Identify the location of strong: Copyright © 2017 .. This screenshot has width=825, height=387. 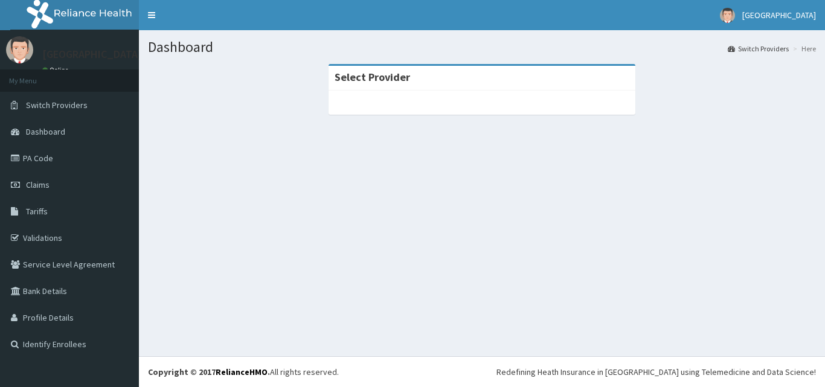
(209, 372).